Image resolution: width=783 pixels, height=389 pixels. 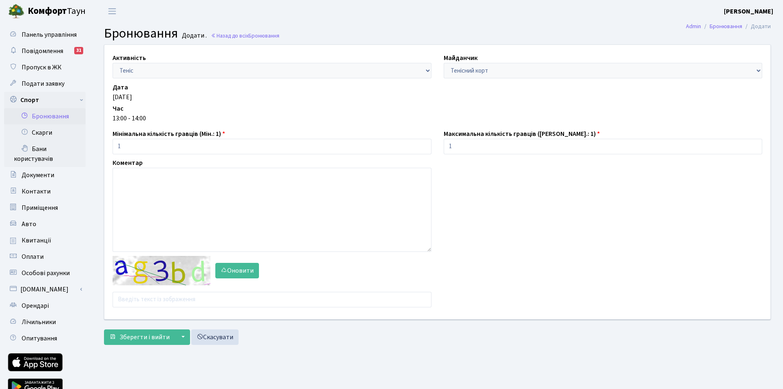 I want to click on span: Документи, so click(x=38, y=175).